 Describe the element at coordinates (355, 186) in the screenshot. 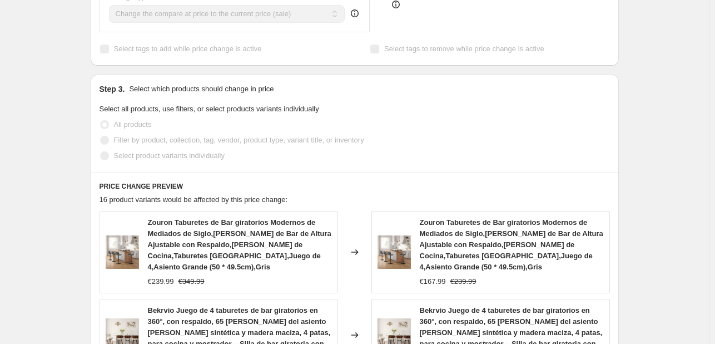

I see `h6: PRICE CHANGE PREVIEW` at that location.